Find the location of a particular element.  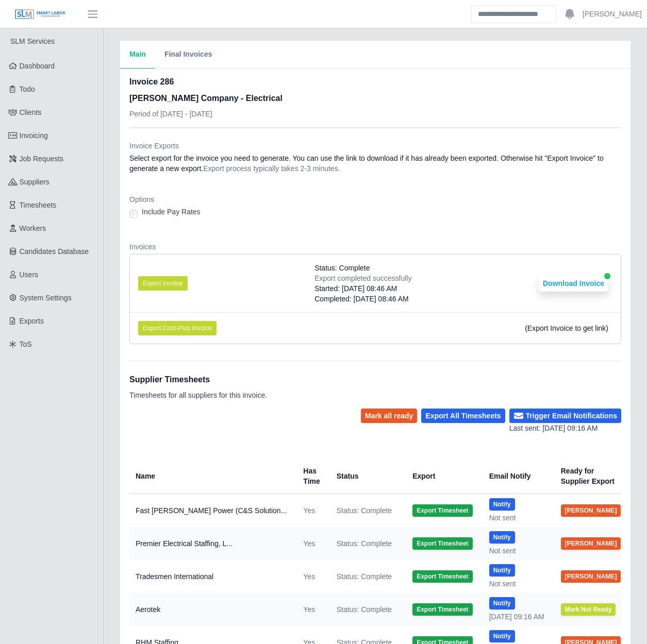

span: Timesheets is located at coordinates (38, 205).